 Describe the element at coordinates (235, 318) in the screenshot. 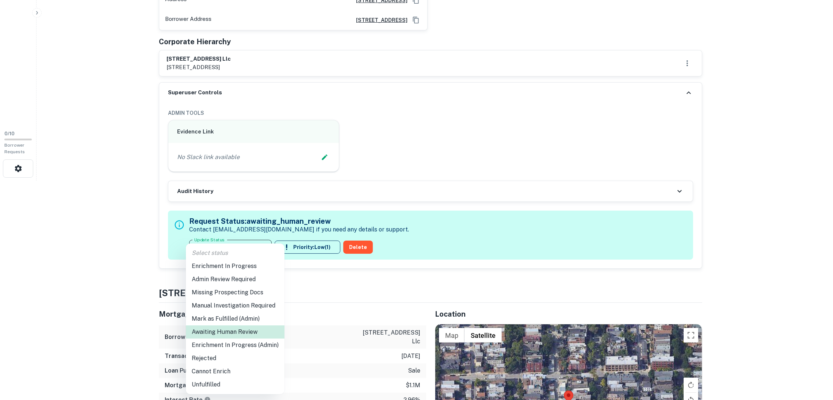

I see `li: Mark as Fulfilled (Admin)` at that location.